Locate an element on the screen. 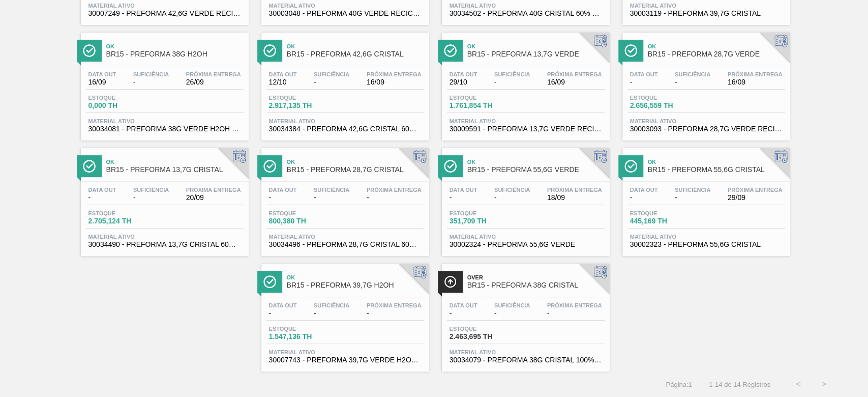 The height and width of the screenshot is (397, 868). span: 26/09 is located at coordinates (213, 82).